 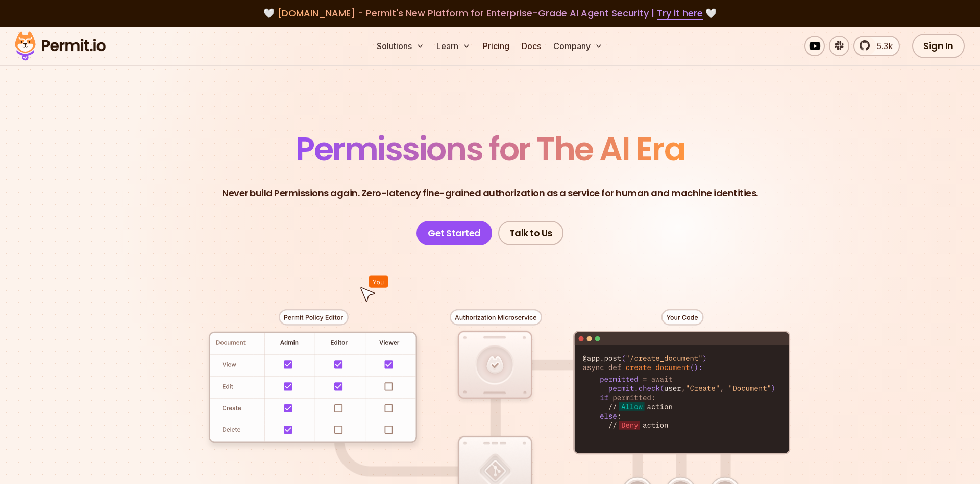 What do you see at coordinates (938, 46) in the screenshot?
I see `a: Sign In` at bounding box center [938, 46].